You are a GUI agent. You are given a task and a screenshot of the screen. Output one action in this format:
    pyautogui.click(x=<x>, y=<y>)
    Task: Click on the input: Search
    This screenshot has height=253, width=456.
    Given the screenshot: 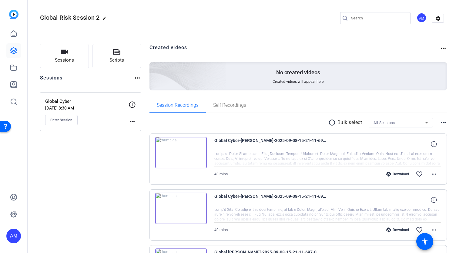 What is the action you would take?
    pyautogui.click(x=378, y=18)
    